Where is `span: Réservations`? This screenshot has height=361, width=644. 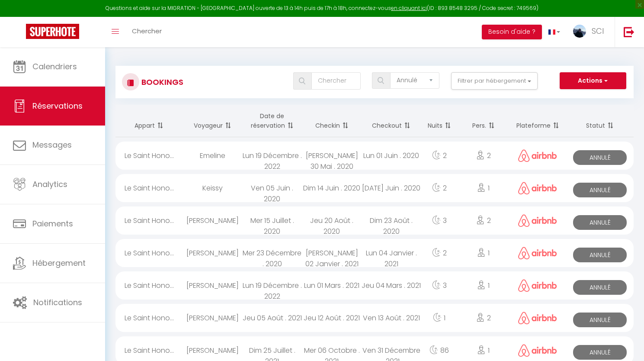
span: Réservations is located at coordinates (58, 106).